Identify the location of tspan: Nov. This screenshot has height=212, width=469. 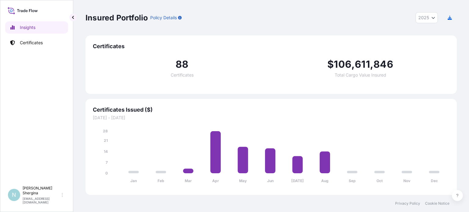
(407, 181).